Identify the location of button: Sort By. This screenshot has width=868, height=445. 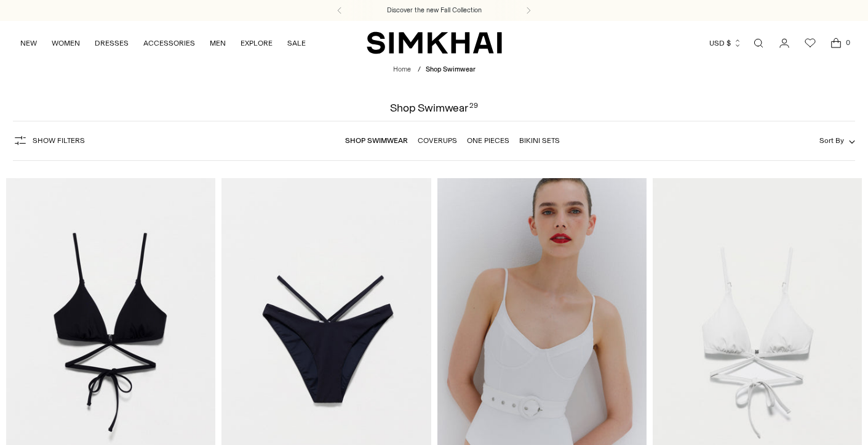
(837, 140).